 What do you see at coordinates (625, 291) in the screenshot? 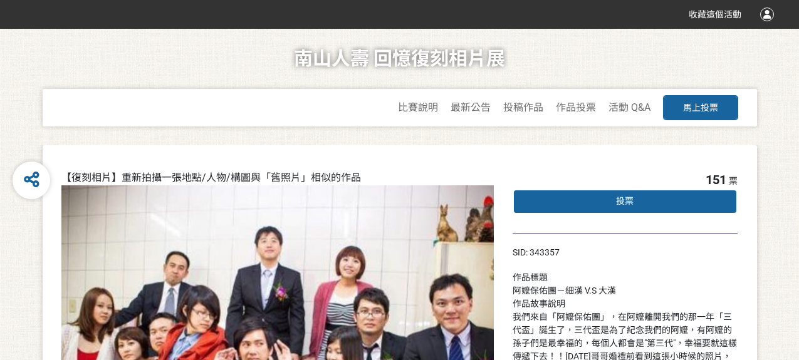
I see `div: 阿嬤保佑團－細漢 V.S 大漢` at bounding box center [625, 291].